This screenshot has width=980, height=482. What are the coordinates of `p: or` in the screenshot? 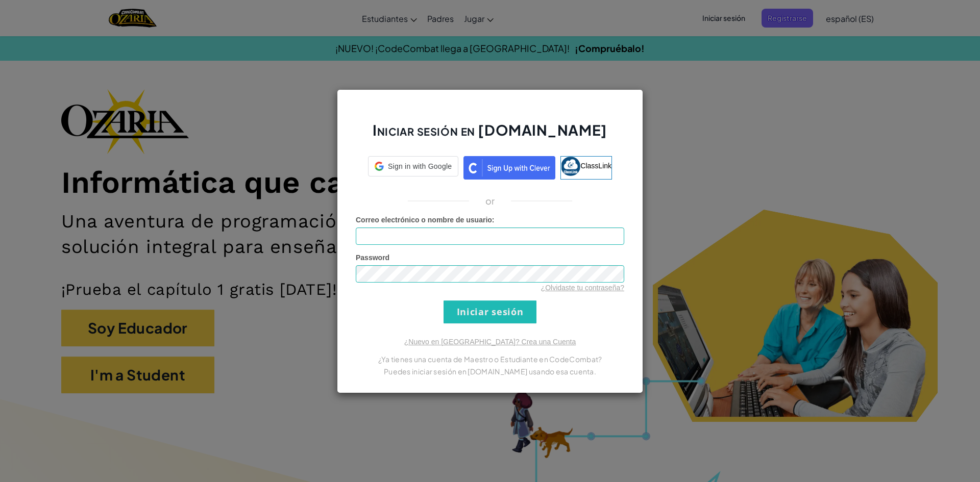 It's located at (490, 201).